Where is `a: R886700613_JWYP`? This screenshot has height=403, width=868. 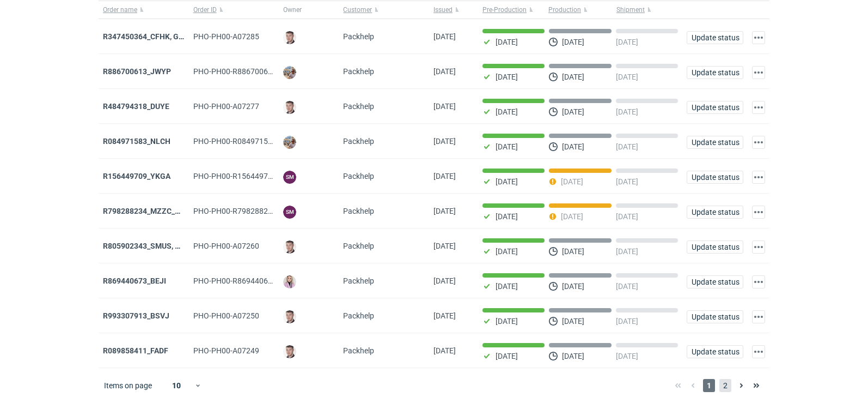
a: R886700613_JWYP is located at coordinates (136, 71).